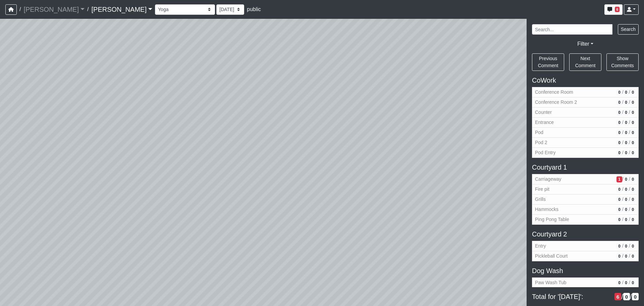  Describe the element at coordinates (574, 92) in the screenshot. I see `span: Conference Room` at that location.